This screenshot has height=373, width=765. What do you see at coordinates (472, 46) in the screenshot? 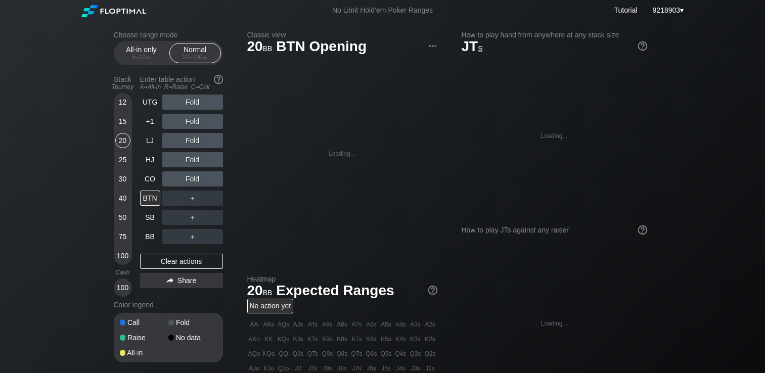
I see `span: JT` at bounding box center [472, 46].